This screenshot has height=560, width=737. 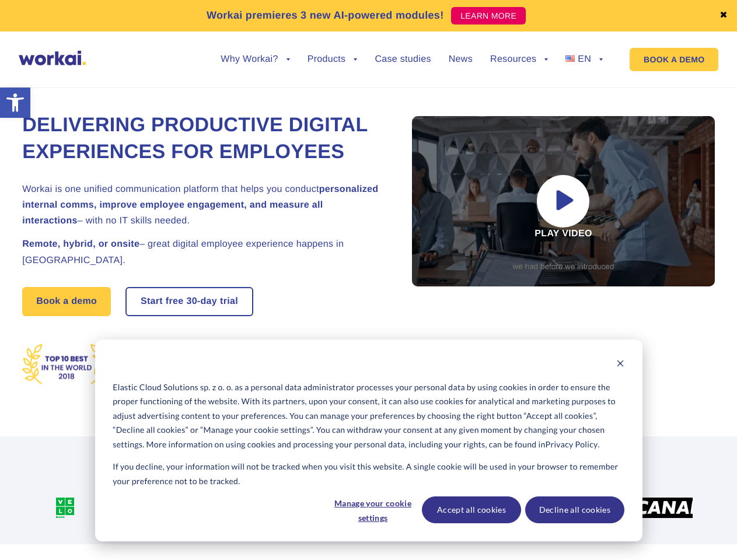 What do you see at coordinates (203, 139) in the screenshot?
I see `h1: Delivering Productive Digital Experiences for Employees` at bounding box center [203, 139].